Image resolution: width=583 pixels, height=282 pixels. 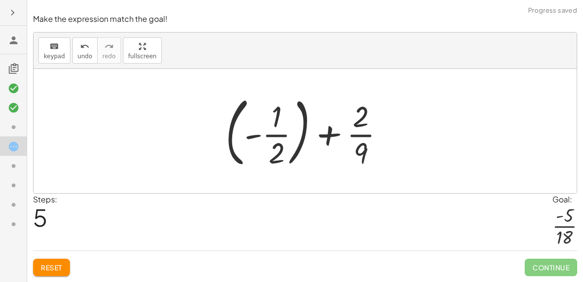 I want to click on span: Reset, so click(x=51, y=268).